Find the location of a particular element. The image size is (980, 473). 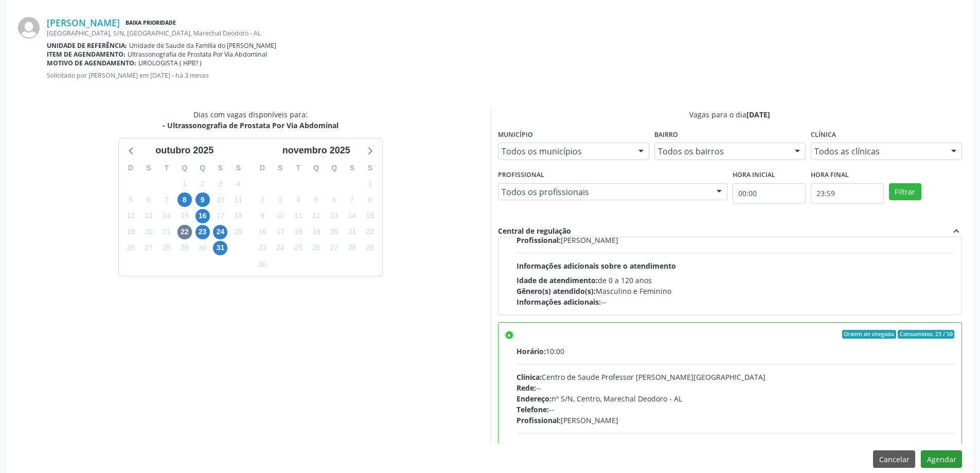

span: sábado, 25 de outubro de 2025 is located at coordinates (239, 232).